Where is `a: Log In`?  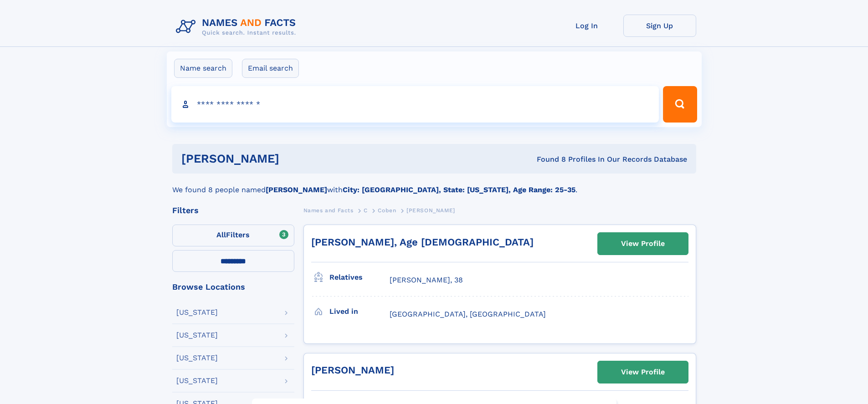
a: Log In is located at coordinates (587, 26).